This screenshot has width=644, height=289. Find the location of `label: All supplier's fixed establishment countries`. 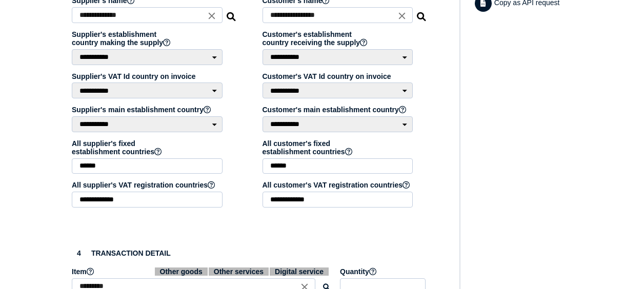

label: All supplier's fixed establishment countries is located at coordinates (148, 148).